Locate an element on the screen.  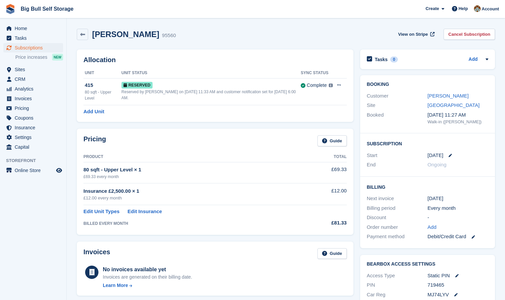
span: Settings is located at coordinates (35, 137).